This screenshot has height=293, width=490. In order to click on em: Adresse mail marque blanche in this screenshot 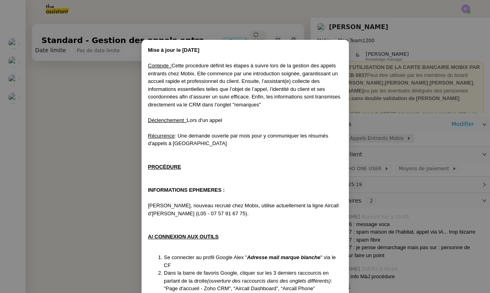, I will do `click(284, 257)`.